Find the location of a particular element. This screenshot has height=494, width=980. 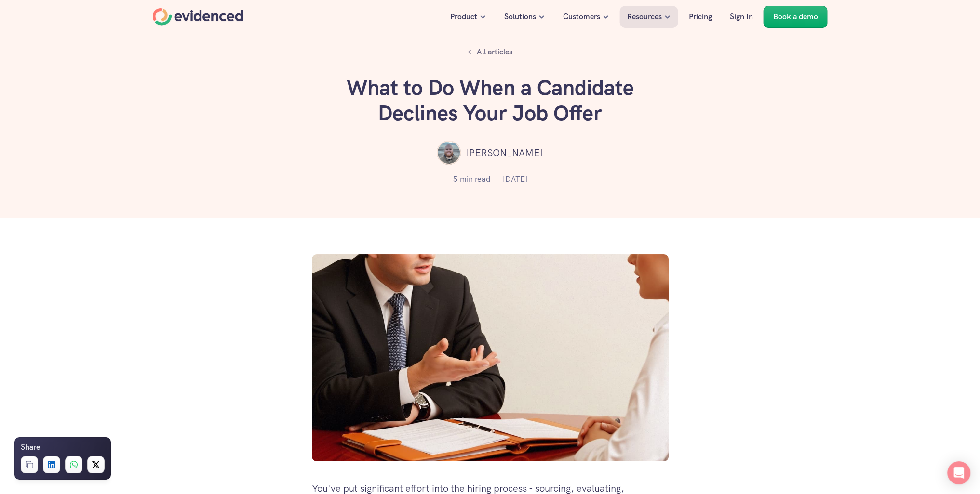

a: Home is located at coordinates (198, 17).